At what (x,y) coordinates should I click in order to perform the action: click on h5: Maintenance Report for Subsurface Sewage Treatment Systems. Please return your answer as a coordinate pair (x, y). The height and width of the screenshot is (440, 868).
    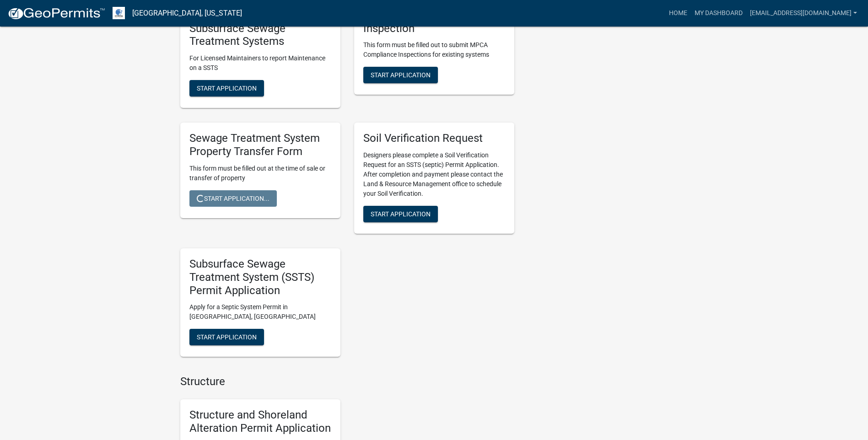
    Looking at the image, I should click on (260, 28).